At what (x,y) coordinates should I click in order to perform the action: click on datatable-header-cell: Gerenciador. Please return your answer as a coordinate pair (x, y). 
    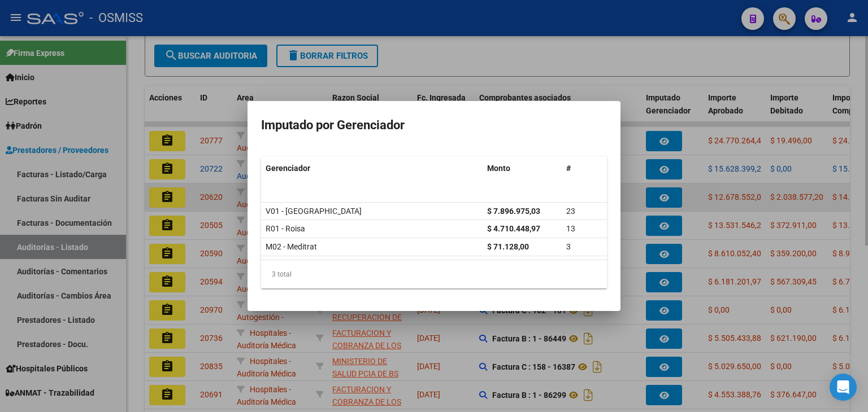
    Looking at the image, I should click on (372, 169).